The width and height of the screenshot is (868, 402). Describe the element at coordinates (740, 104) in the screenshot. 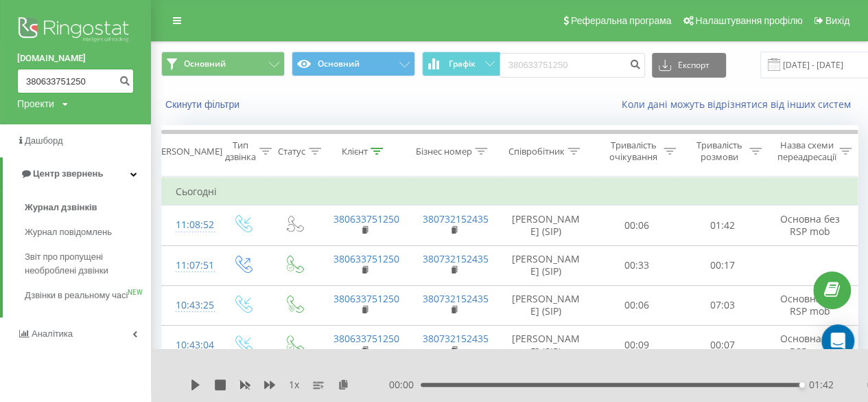

I see `a: Коли дані можуть відрізнятися вiд інших систем` at that location.